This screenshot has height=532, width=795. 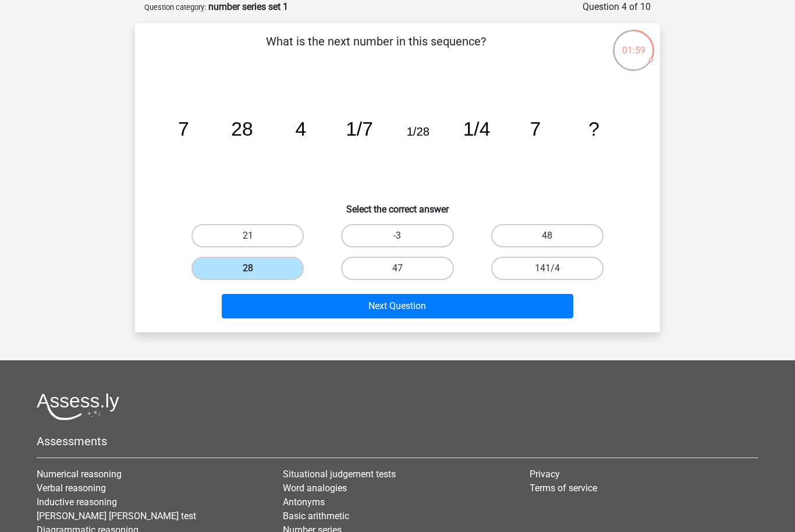 I want to click on a: Numerical reasoning, so click(x=79, y=474).